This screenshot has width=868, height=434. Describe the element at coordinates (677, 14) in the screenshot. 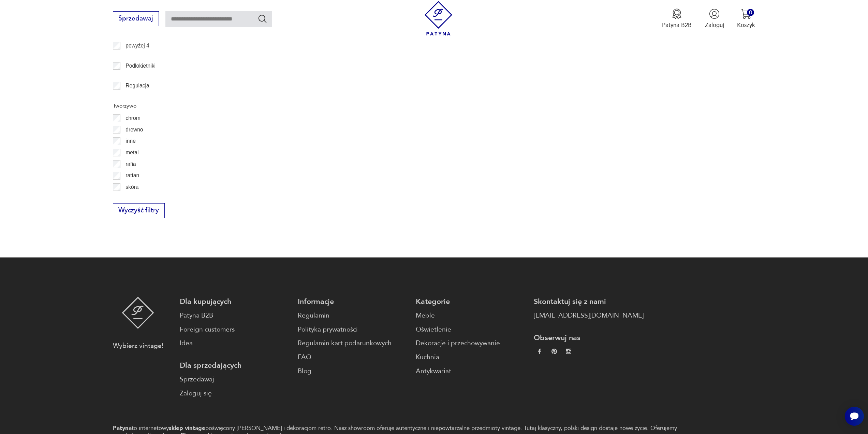

I see `img: Ikona medalu` at that location.